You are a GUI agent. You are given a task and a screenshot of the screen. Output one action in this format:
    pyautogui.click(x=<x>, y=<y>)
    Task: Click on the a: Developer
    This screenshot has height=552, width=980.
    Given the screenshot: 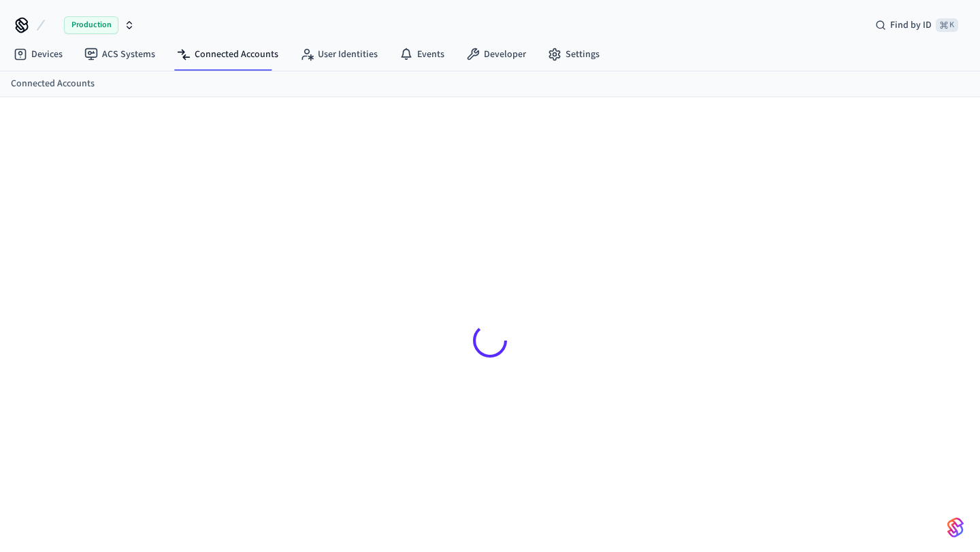 What is the action you would take?
    pyautogui.click(x=496, y=55)
    